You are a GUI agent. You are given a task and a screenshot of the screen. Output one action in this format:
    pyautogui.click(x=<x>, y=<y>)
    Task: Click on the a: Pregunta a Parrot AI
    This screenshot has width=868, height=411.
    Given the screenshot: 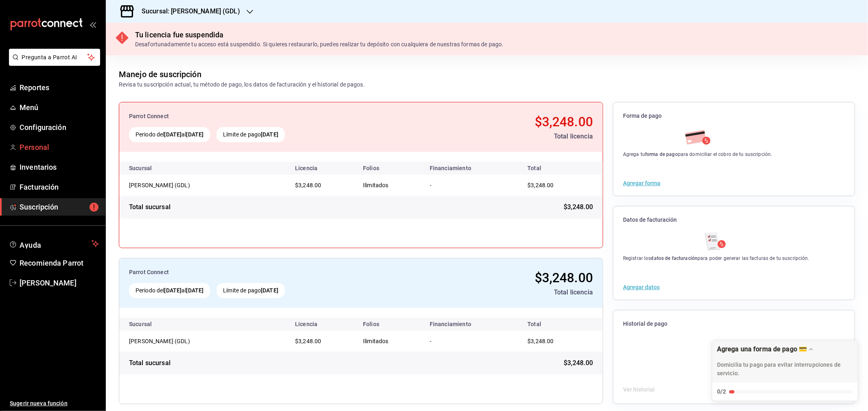 What is the action you would take?
    pyautogui.click(x=53, y=63)
    